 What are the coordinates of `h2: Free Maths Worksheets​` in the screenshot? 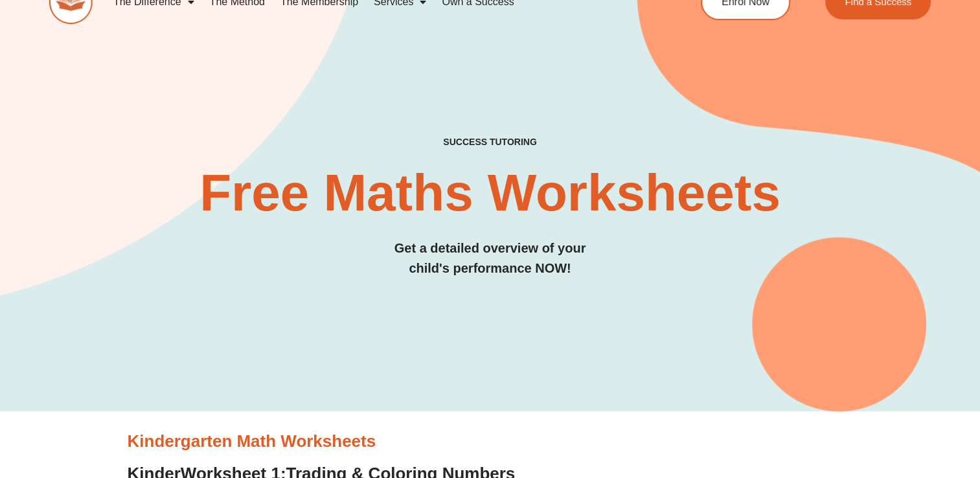 It's located at (490, 193).